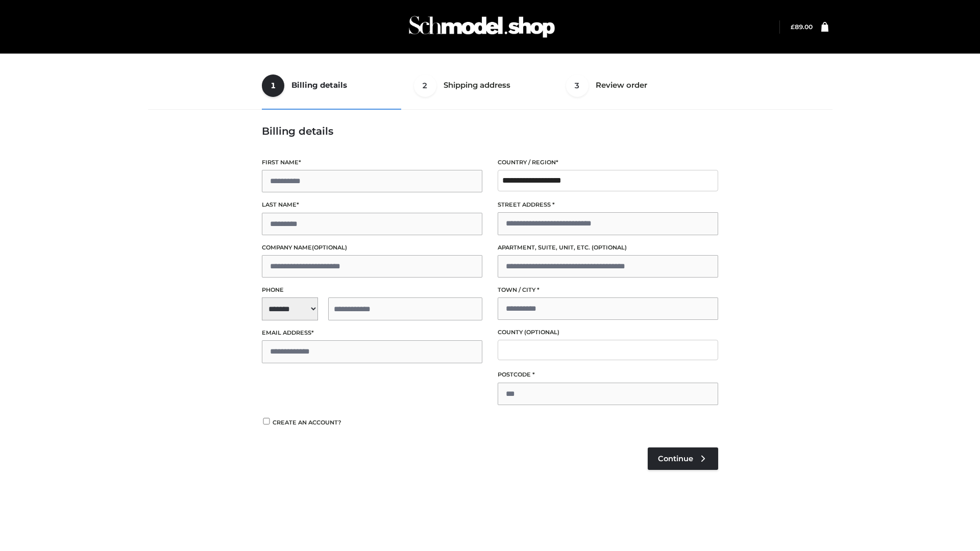 This screenshot has height=551, width=980. I want to click on span: Continue, so click(675, 459).